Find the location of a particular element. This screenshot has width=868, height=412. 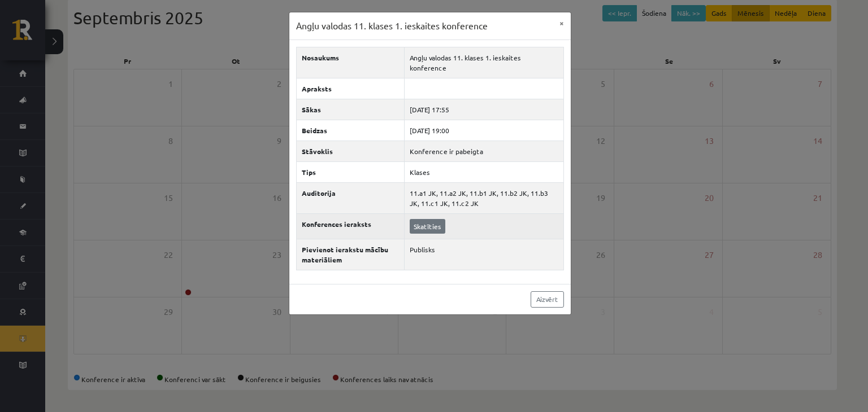

th: Tips is located at coordinates (350, 172).